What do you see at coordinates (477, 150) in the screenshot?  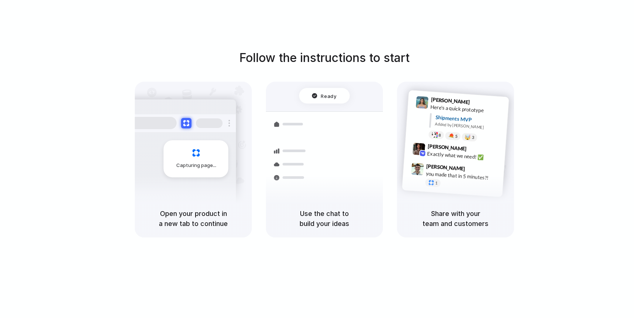 I see `span: 9:42 AM` at bounding box center [477, 150].